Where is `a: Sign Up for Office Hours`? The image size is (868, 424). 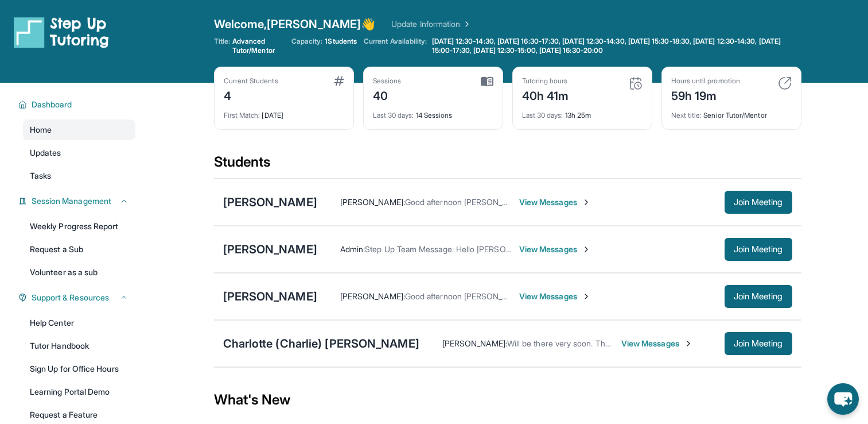
a: Sign Up for Office Hours is located at coordinates (80, 368).